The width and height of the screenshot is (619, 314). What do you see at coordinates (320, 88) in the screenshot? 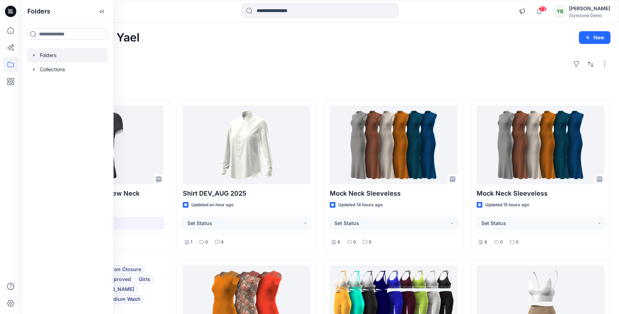
I see `h4: Styles` at bounding box center [320, 88].